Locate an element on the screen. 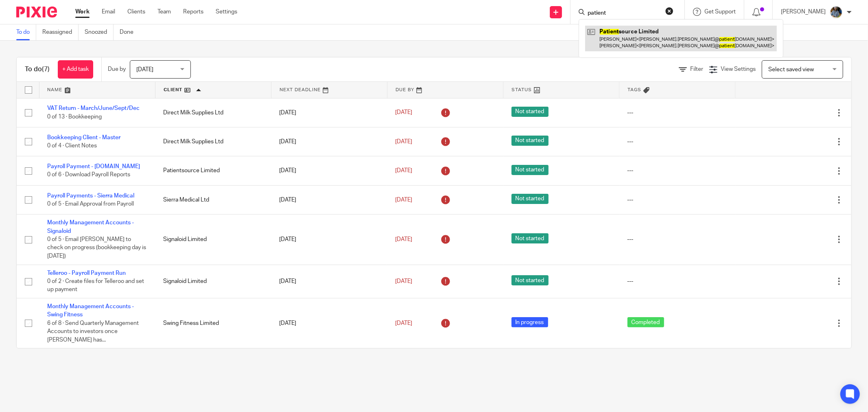 The height and width of the screenshot is (412, 868). span: 0 of 4 · Client Notes is located at coordinates (72, 146).